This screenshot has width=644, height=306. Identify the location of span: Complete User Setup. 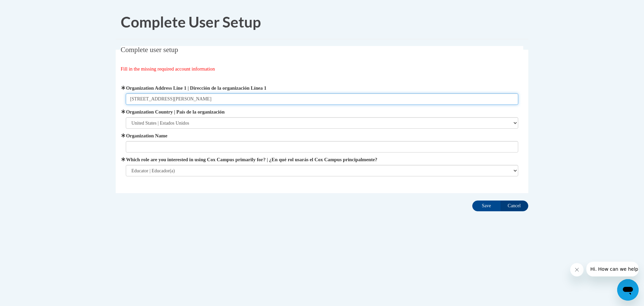
(191, 22).